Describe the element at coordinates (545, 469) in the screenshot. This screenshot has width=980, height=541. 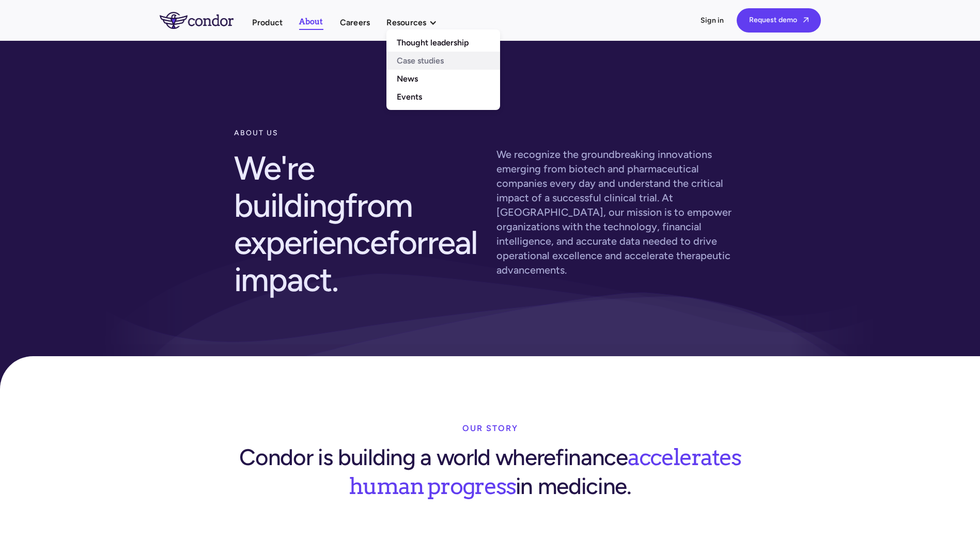
I see `span: accelerates human progress` at that location.